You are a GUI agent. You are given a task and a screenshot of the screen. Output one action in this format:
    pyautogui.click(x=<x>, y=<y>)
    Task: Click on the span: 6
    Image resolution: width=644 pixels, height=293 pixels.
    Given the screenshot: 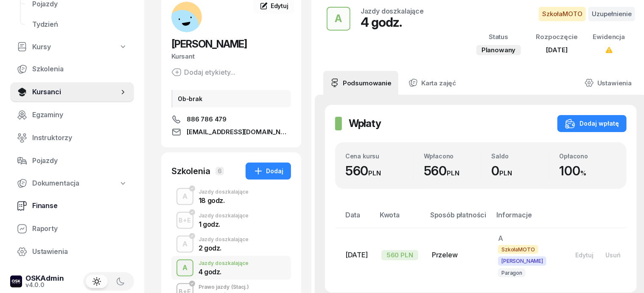 What is the action you would take?
    pyautogui.click(x=220, y=171)
    